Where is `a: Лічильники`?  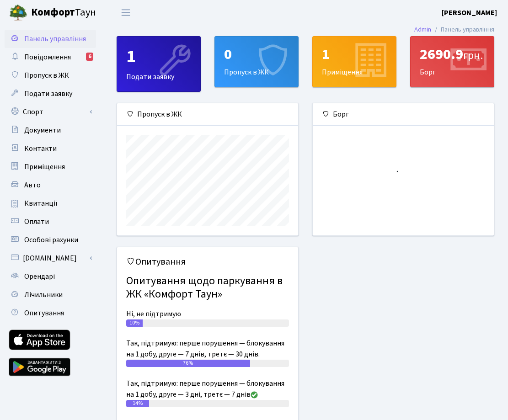
a: Лічильники is located at coordinates (50, 295).